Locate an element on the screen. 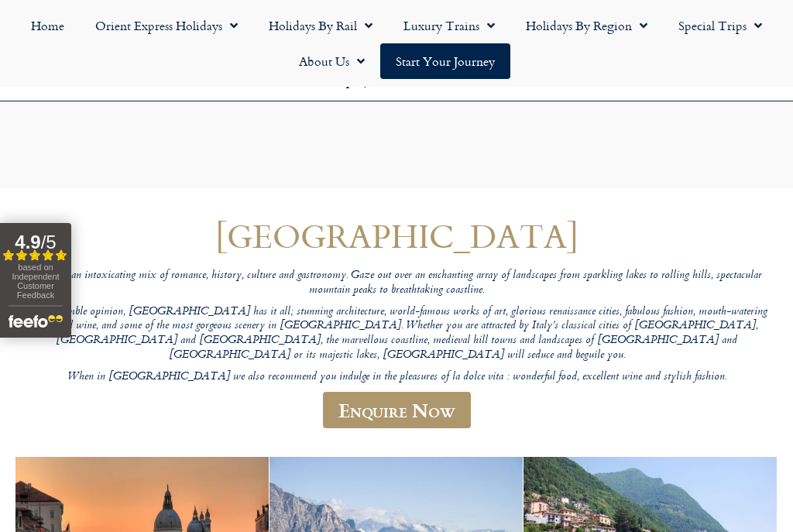  a: Orient Express Holidays is located at coordinates (166, 26).